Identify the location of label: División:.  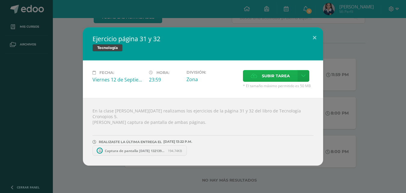
(212, 72).